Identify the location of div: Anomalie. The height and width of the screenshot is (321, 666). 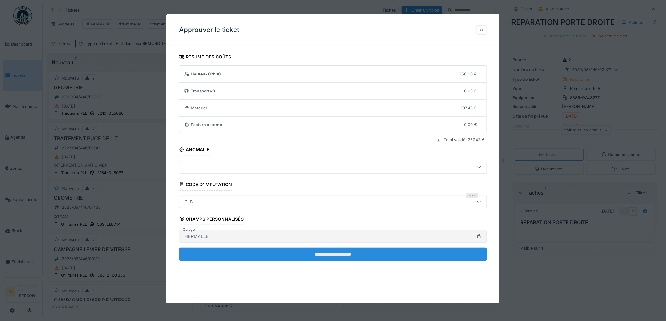
(194, 150).